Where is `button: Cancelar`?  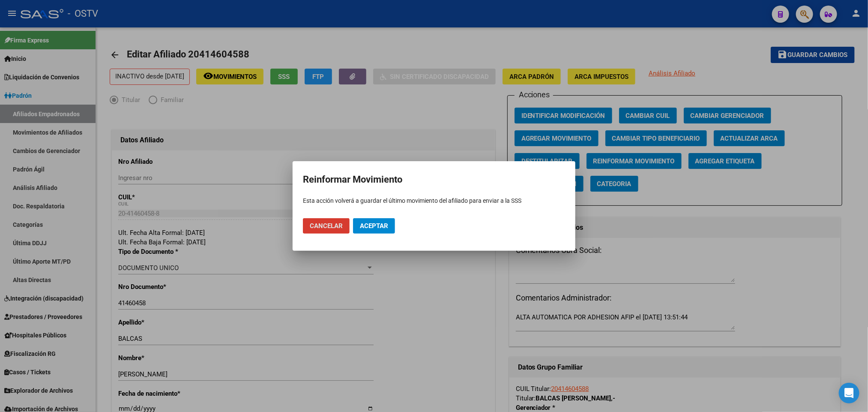
button: Cancelar is located at coordinates (326, 226).